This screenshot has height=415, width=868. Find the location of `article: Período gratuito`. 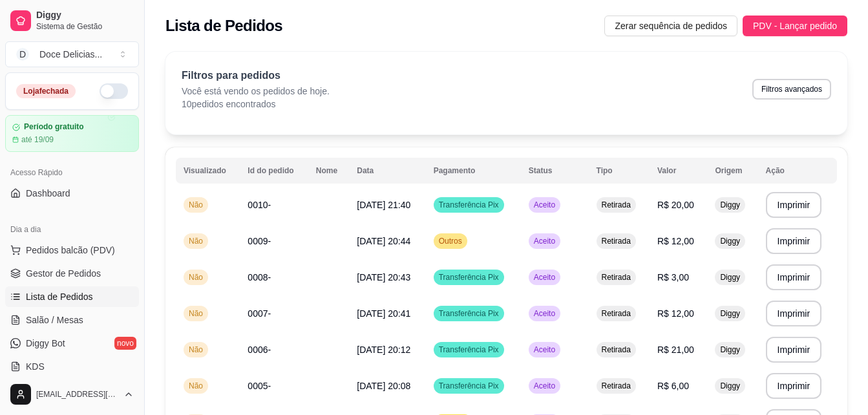

article: Período gratuito is located at coordinates (53, 127).